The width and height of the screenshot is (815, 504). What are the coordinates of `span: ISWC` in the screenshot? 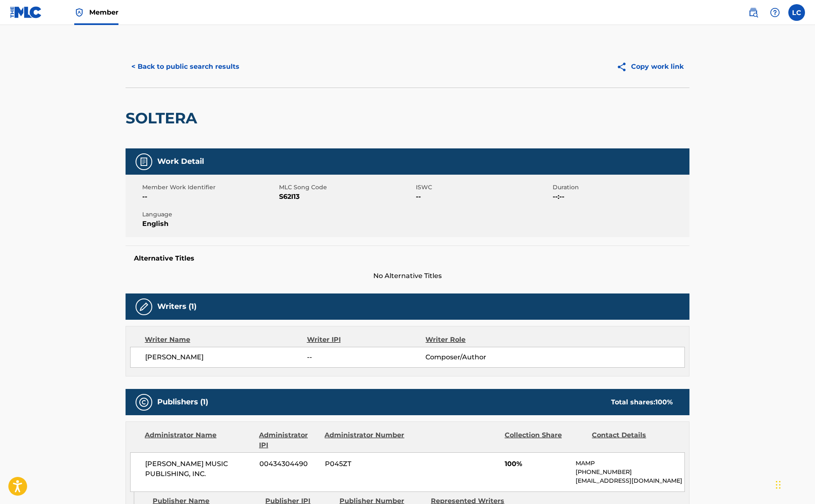 It's located at (483, 187).